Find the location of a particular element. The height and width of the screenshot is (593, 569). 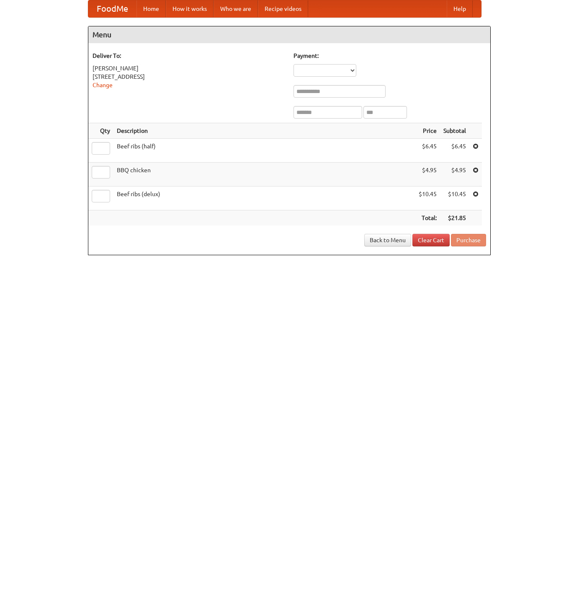

a: FoodMe is located at coordinates (112, 9).